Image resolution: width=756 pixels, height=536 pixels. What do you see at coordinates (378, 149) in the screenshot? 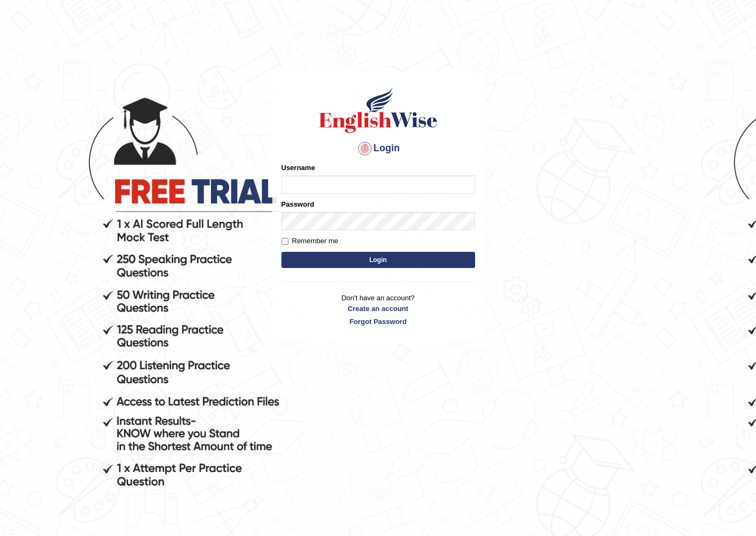
I see `h4: Login` at bounding box center [378, 149].